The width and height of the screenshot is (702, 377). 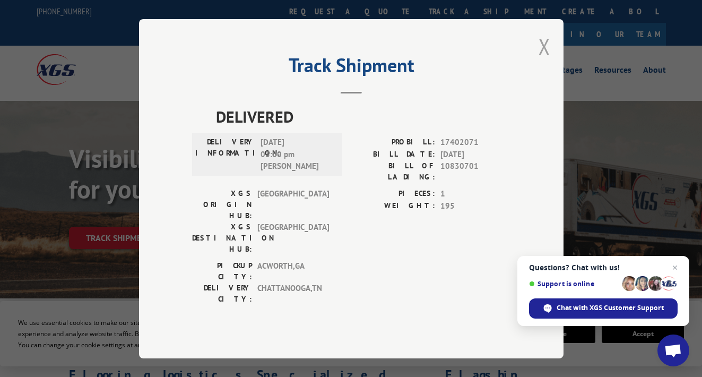 I want to click on span: 10830701, so click(x=476, y=172).